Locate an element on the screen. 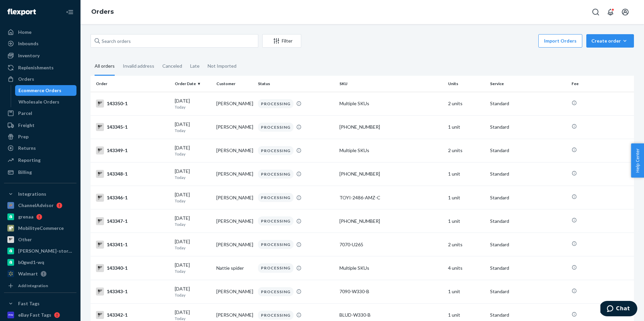 This screenshot has height=321, width=644. div: Canceled is located at coordinates (172, 66).